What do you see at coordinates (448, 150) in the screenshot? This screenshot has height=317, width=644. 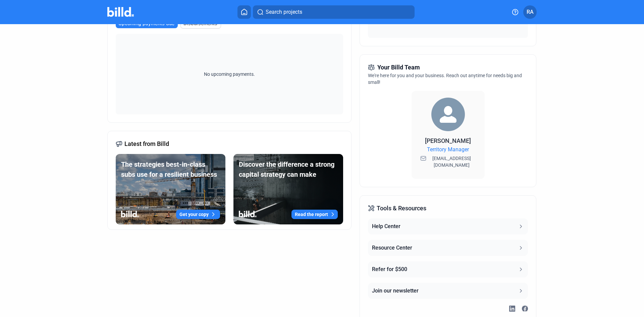 I see `span: Territory Manager` at bounding box center [448, 150].